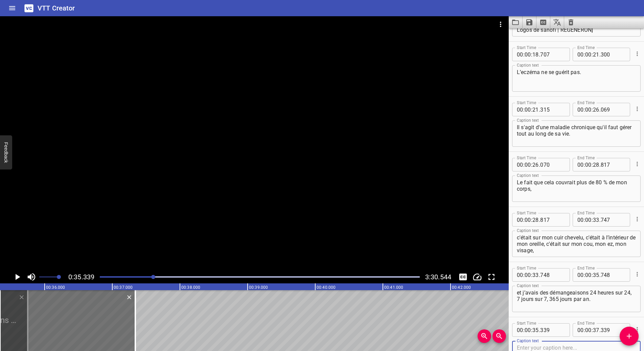 Image resolution: width=644 pixels, height=351 pixels. What do you see at coordinates (515, 22) in the screenshot?
I see `svg: Load captions from file` at bounding box center [515, 22].